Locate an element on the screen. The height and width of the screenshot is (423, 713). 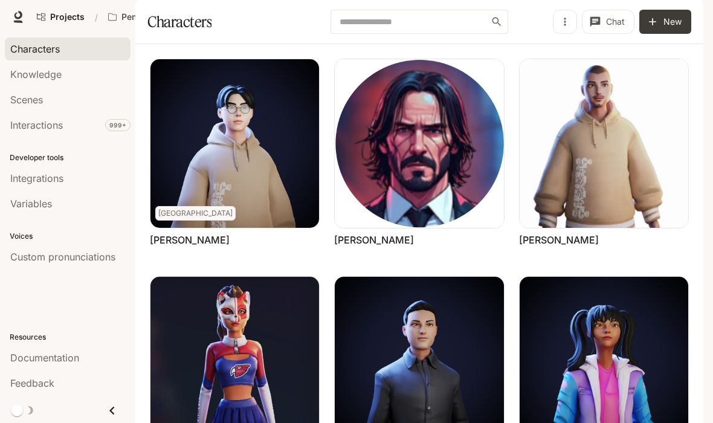
img: John is located at coordinates (234, 143).